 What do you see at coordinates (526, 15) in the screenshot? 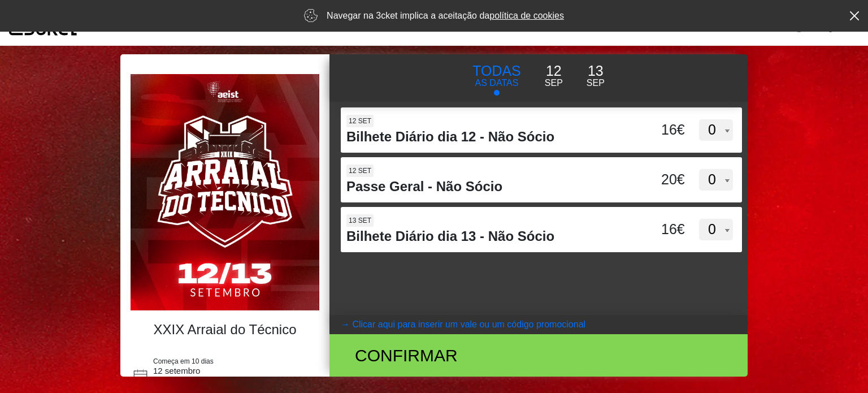
I see `a: política de cookies` at bounding box center [526, 15].